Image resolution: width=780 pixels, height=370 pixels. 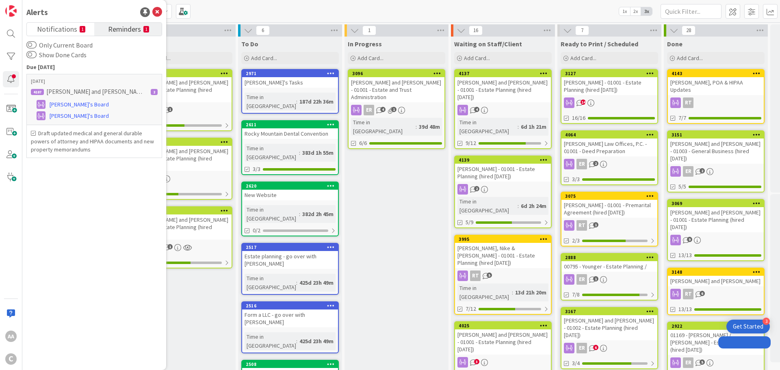 I want to click on div: 3127, so click(x=609, y=74).